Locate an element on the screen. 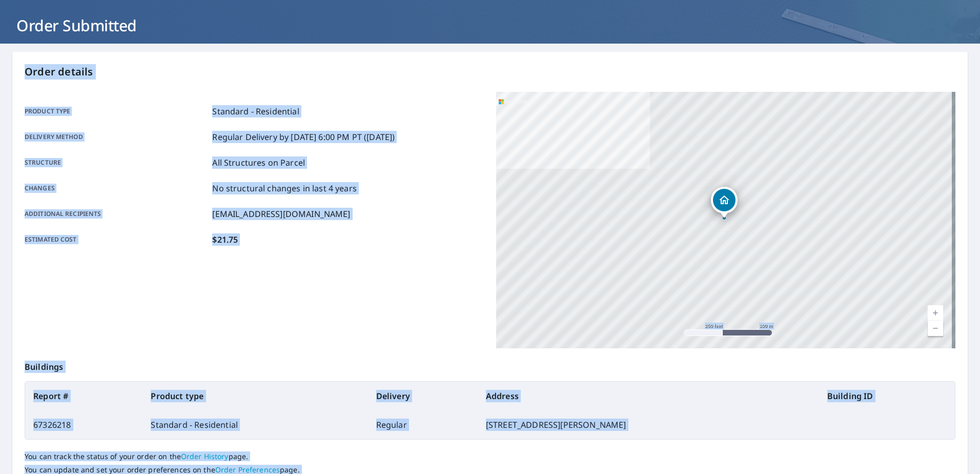 The image size is (980, 474). td: 67326218 is located at coordinates (84, 425).